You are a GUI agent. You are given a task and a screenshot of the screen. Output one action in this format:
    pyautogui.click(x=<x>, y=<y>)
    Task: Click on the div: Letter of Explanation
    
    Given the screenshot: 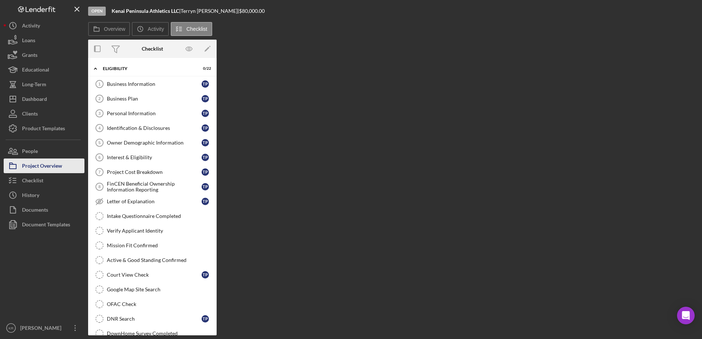 What is the action you would take?
    pyautogui.click(x=154, y=202)
    